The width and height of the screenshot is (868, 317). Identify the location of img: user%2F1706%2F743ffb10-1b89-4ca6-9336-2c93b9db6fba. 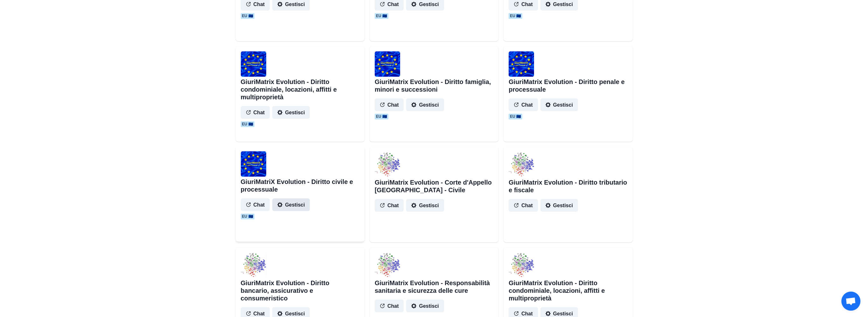
(388, 64).